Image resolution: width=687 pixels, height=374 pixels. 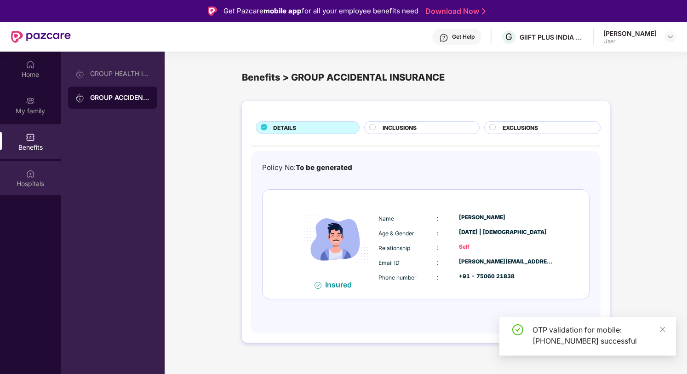 What do you see at coordinates (520, 127) in the screenshot?
I see `span: EXCLUSIONS` at bounding box center [520, 127].